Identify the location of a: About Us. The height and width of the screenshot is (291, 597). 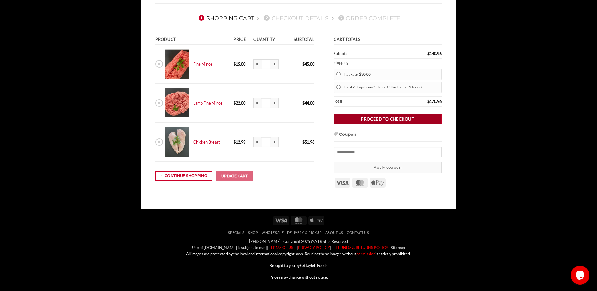
(334, 232).